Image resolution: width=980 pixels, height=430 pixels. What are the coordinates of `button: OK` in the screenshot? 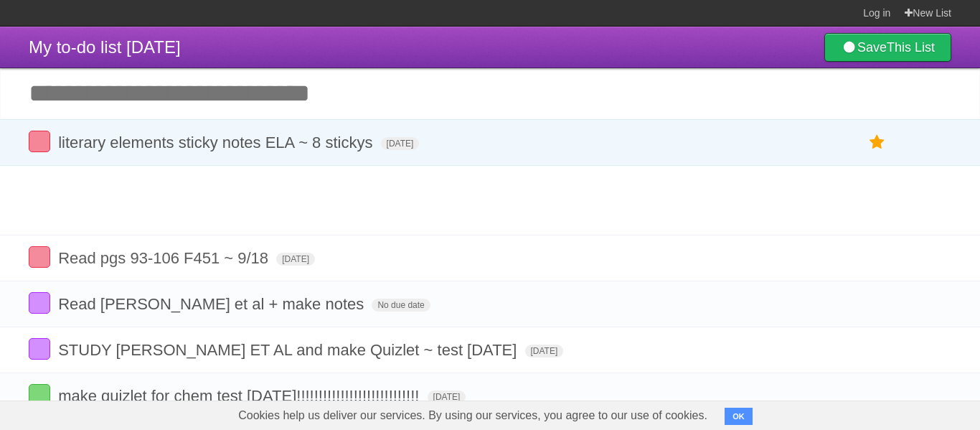 It's located at (738, 416).